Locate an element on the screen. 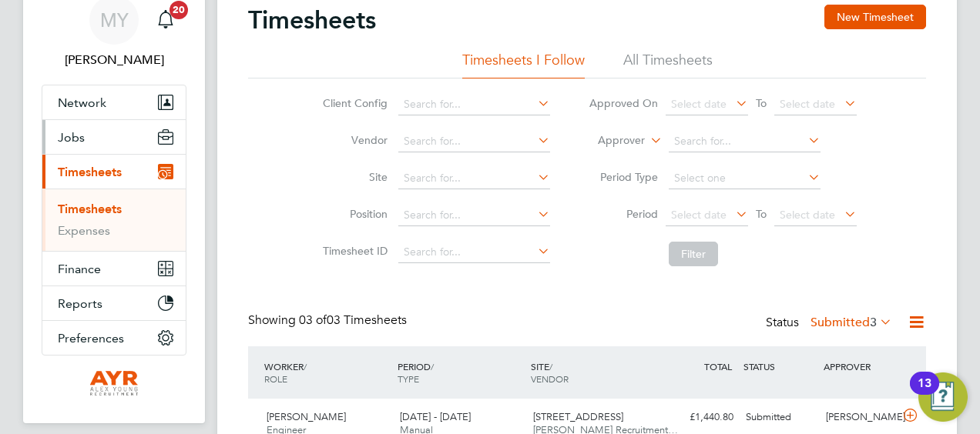  label: Period Type is located at coordinates (623, 177).